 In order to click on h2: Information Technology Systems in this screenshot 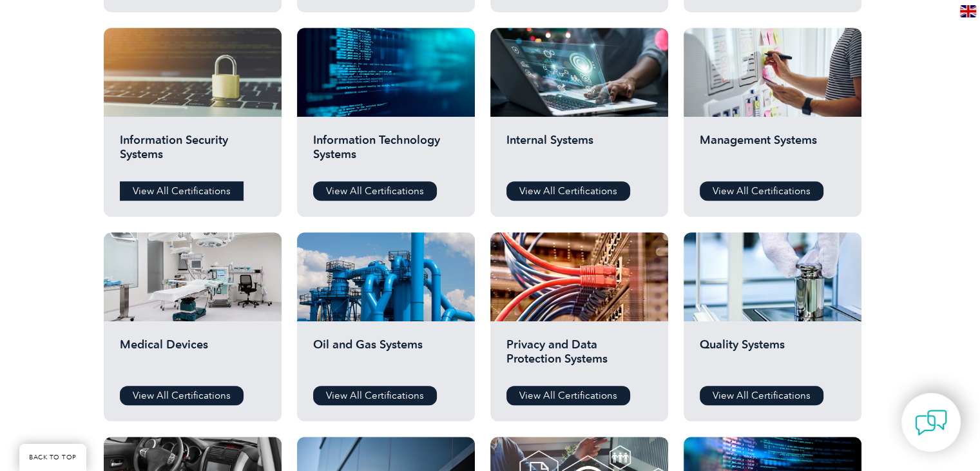, I will do `click(386, 152)`.